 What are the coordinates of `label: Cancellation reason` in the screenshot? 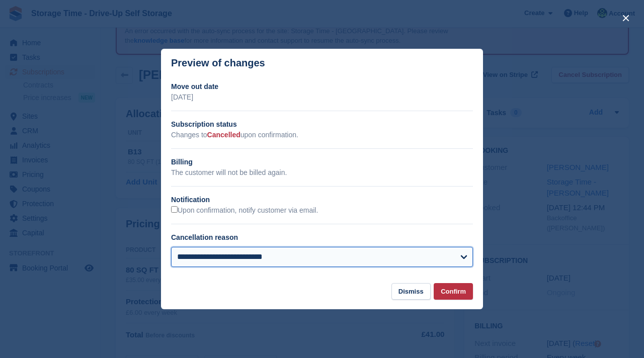 It's located at (204, 237).